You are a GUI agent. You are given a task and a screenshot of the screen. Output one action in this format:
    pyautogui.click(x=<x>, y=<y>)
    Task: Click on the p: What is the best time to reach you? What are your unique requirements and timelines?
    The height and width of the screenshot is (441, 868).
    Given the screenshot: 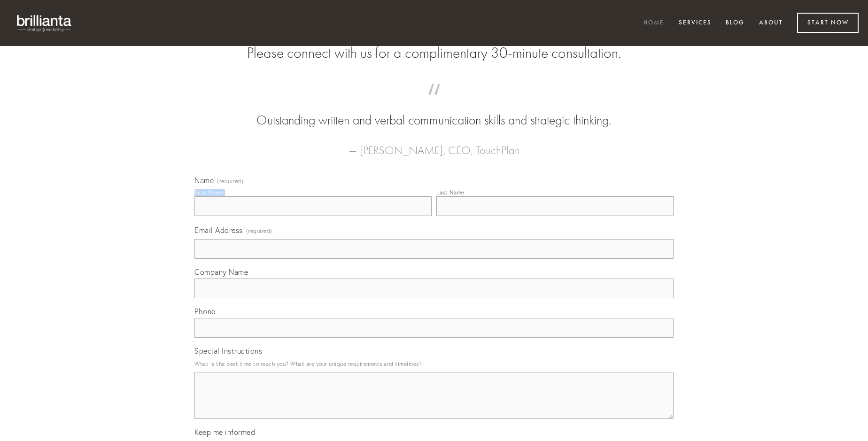 What is the action you would take?
    pyautogui.click(x=434, y=364)
    